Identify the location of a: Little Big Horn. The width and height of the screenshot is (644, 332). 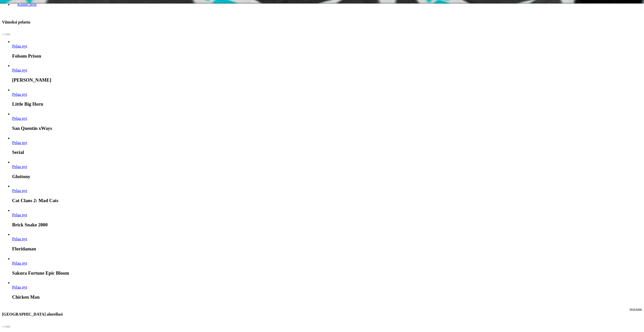
(19, 94).